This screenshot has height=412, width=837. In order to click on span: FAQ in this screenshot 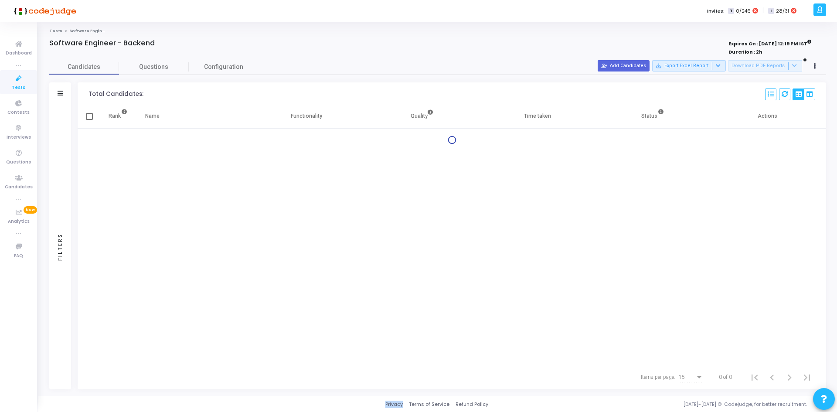, I will do `click(18, 256)`.